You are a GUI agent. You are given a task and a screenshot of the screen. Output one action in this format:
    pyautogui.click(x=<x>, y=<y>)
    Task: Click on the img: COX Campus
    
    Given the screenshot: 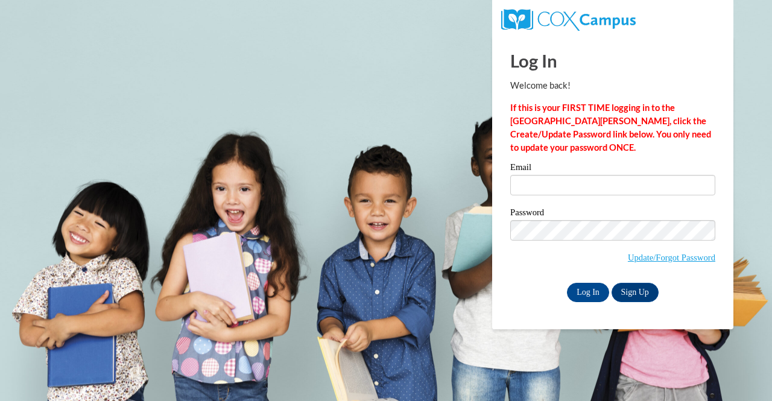 What is the action you would take?
    pyautogui.click(x=568, y=20)
    